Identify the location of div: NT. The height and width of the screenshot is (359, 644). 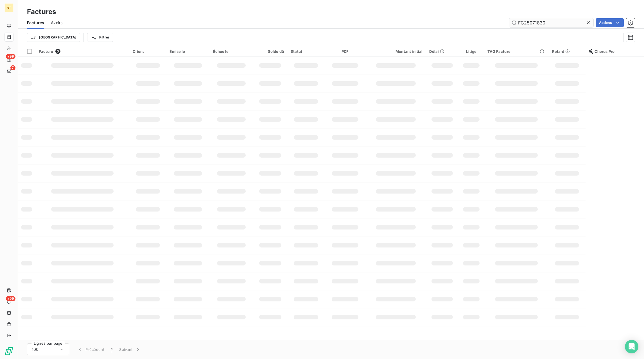
(9, 8).